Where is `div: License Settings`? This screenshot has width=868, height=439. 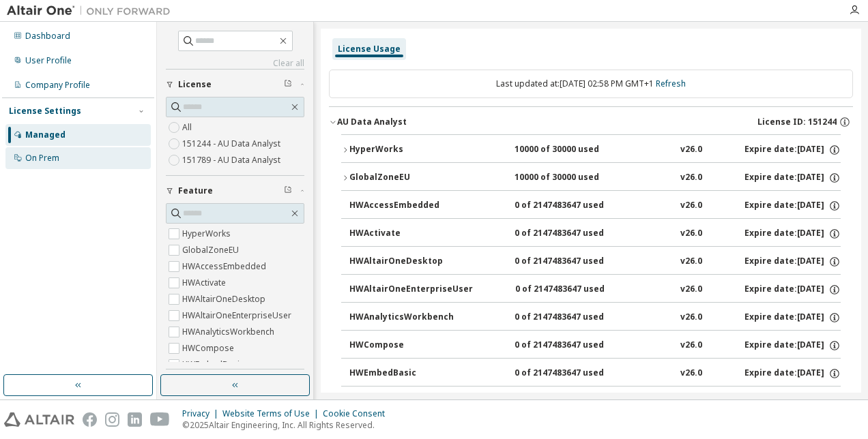
div: License Settings is located at coordinates (45, 111).